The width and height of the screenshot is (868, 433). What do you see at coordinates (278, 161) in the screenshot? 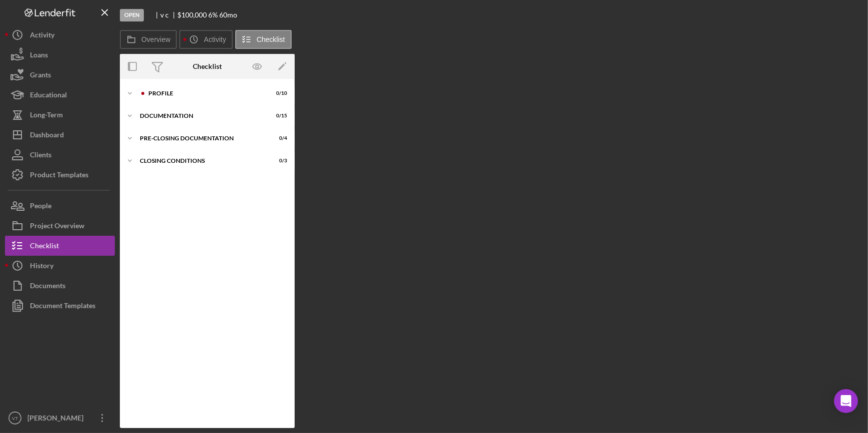
I see `div: 0 / 3` at bounding box center [278, 161].